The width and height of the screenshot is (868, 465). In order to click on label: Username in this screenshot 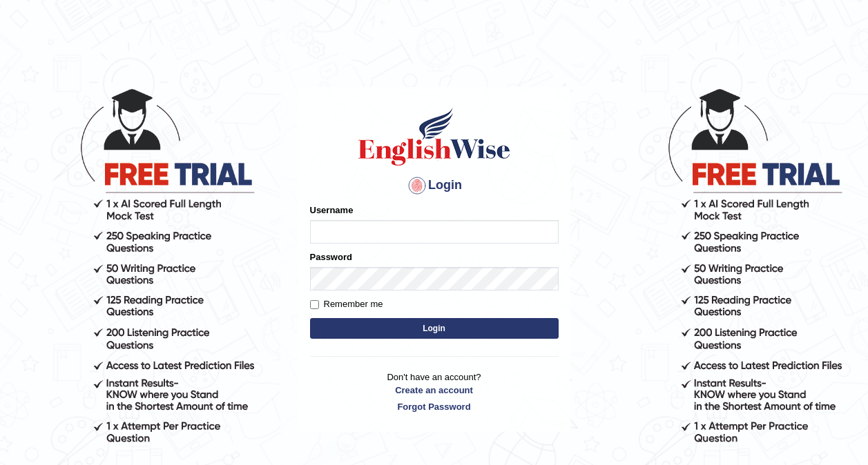, I will do `click(331, 210)`.